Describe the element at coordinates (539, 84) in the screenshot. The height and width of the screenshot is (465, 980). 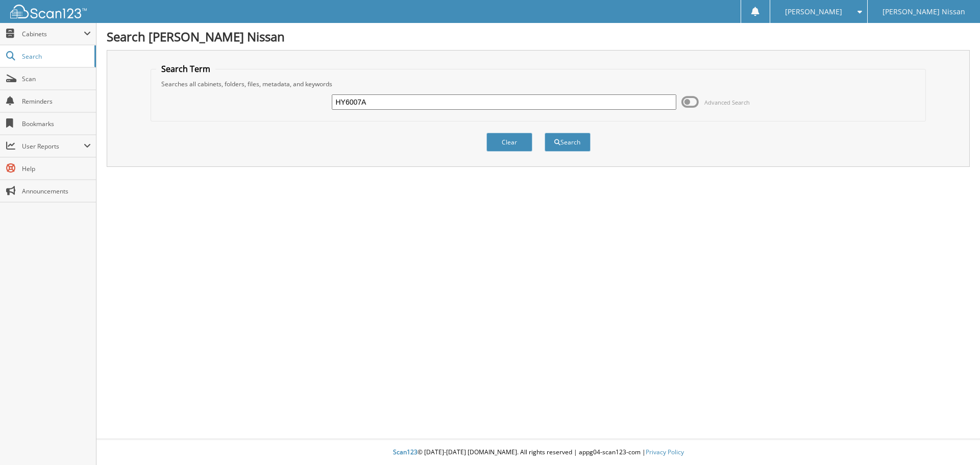
I see `div: Searches all cabinets, folders, files, metadata, and keywords` at that location.